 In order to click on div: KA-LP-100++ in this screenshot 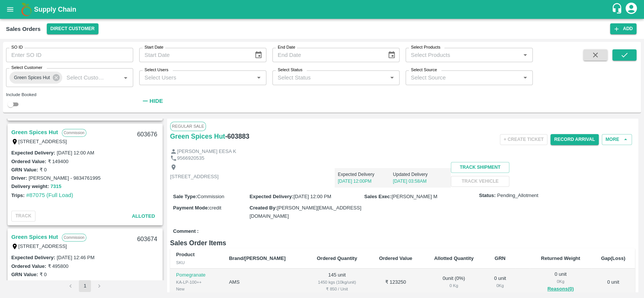, I will do `click(196, 282)`.